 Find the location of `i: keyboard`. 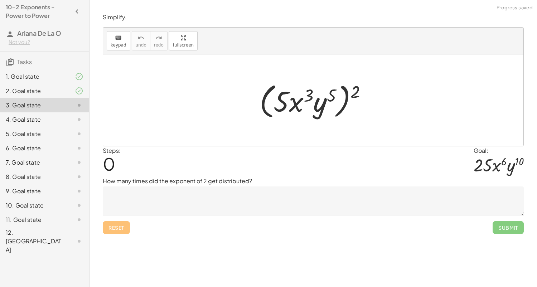

i: keyboard is located at coordinates (118, 38).